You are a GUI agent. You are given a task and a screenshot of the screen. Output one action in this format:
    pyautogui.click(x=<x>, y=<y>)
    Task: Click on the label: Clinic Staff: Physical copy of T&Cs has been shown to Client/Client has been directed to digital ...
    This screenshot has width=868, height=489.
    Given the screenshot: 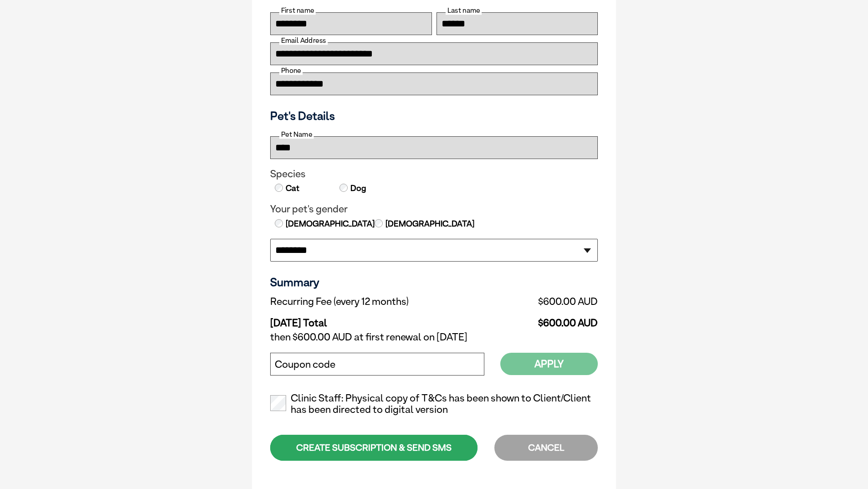 What is the action you would take?
    pyautogui.click(x=433, y=404)
    